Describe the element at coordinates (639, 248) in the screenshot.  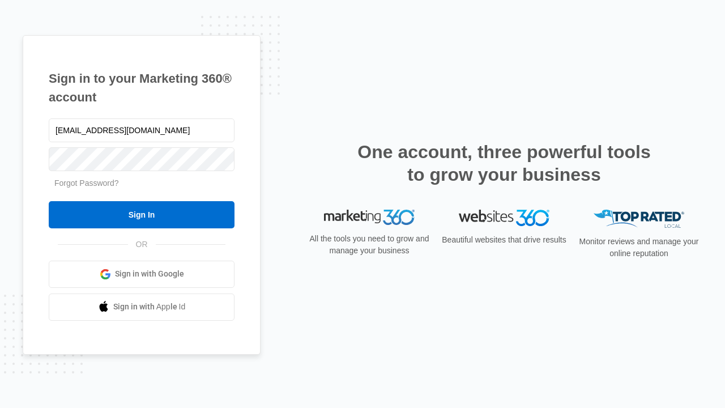
I see `p: Monitor reviews and manage your online reputation` at that location.